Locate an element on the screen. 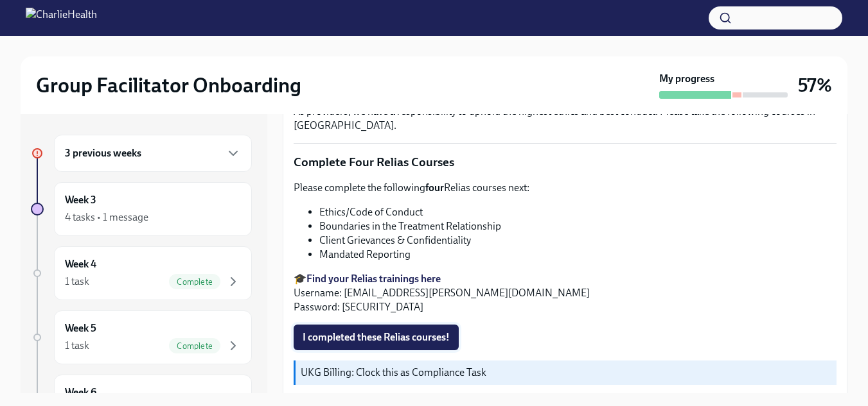 Image resolution: width=868 pixels, height=406 pixels. p: Please complete the following Relias courses next: is located at coordinates (564, 188).